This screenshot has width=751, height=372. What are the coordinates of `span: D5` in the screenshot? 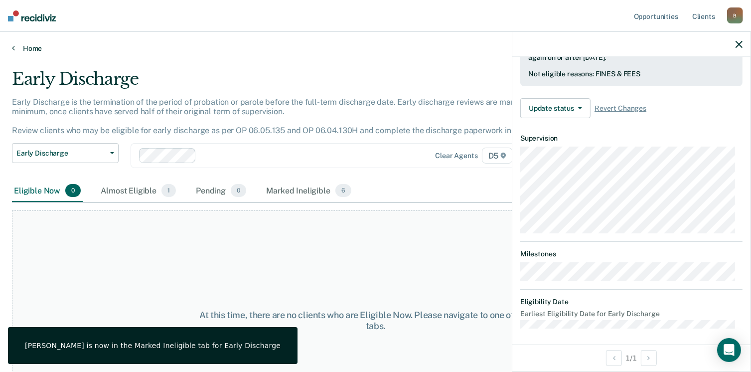 It's located at (497, 155).